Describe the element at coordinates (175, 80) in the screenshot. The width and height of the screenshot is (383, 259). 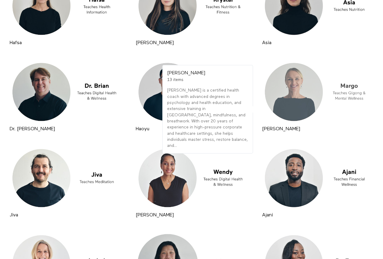
I see `span: 13 items` at that location.